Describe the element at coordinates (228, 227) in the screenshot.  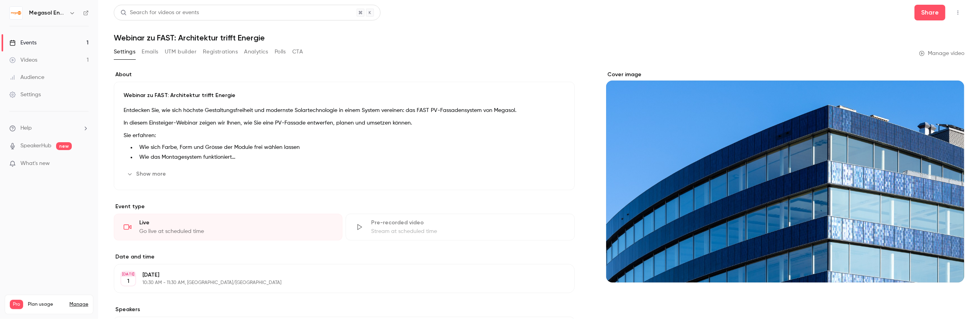
I see `div: LiveGo live at scheduled time` at that location.